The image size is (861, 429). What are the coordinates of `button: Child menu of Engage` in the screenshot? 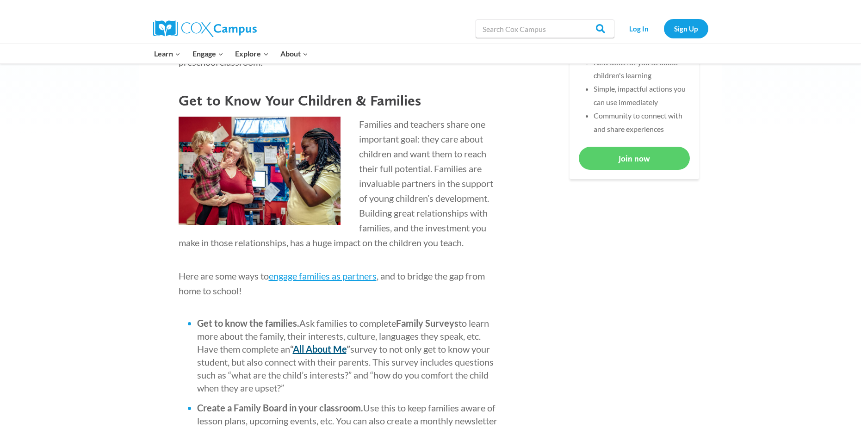 It's located at (208, 54).